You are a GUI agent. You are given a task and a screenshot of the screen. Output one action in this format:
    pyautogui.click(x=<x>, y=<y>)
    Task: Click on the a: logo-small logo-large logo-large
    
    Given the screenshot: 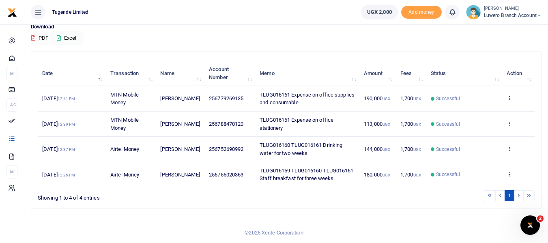 What is the action you would take?
    pyautogui.click(x=12, y=12)
    